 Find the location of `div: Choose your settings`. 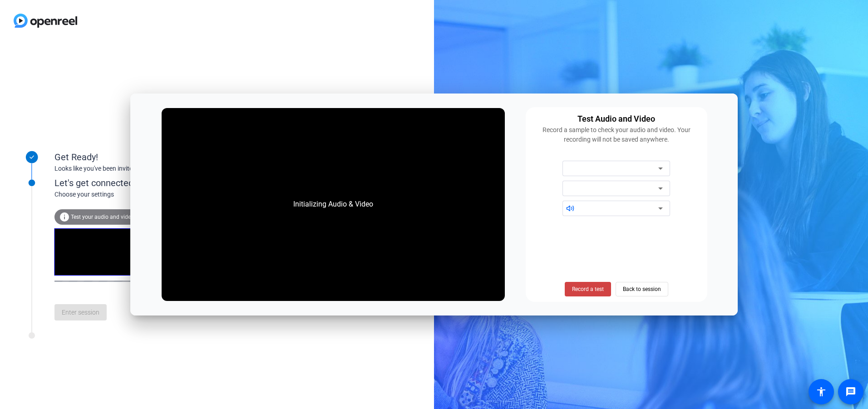

div: Choose your settings is located at coordinates (154, 195).